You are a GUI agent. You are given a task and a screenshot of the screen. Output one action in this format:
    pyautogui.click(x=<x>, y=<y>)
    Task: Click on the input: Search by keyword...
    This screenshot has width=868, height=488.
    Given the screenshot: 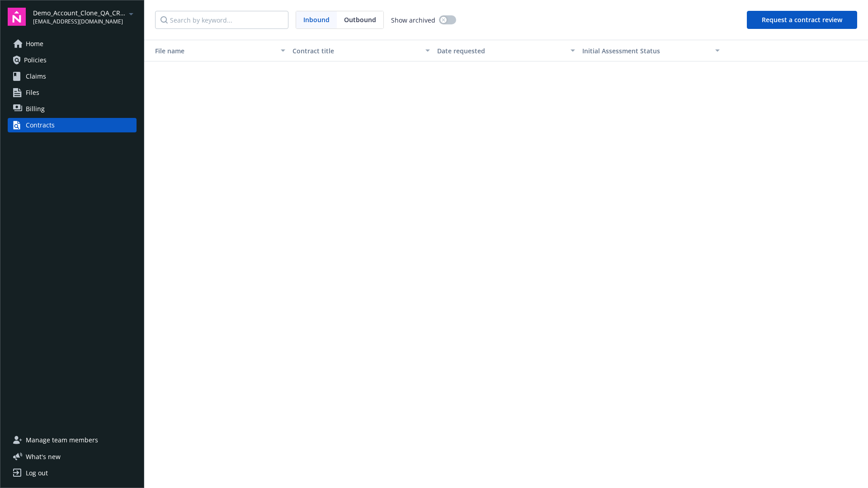 What is the action you would take?
    pyautogui.click(x=222, y=20)
    